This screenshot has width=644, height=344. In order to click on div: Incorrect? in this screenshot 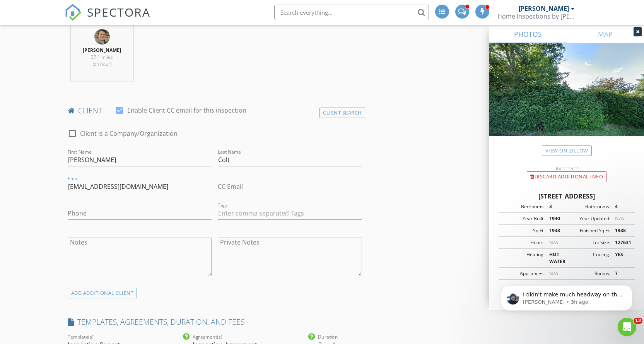, I will do `click(567, 169)`.